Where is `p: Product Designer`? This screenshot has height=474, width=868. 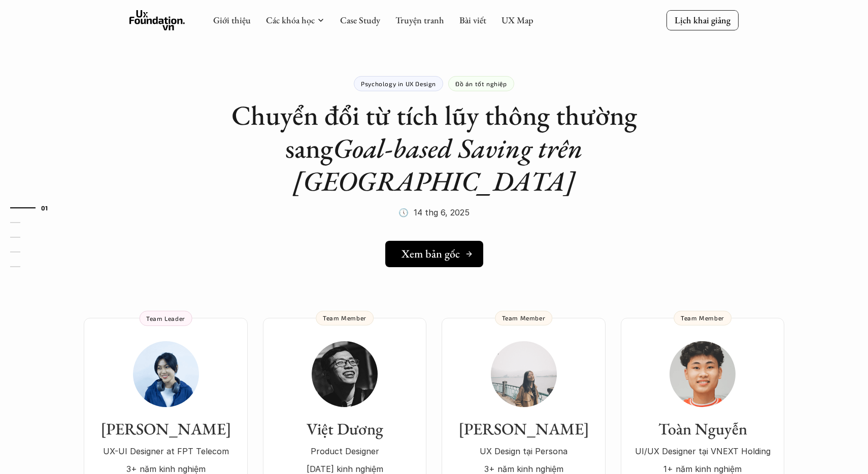
p: Product Designer is located at coordinates (344, 452).